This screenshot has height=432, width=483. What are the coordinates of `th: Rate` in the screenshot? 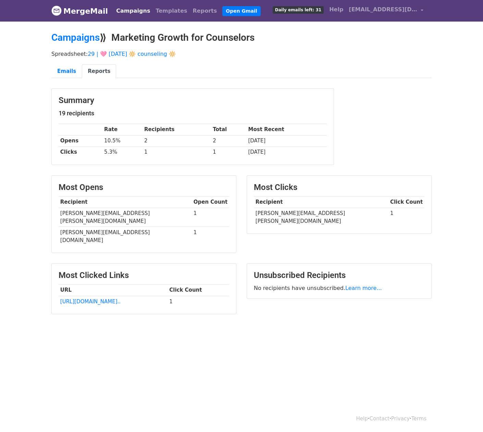 It's located at (122, 130).